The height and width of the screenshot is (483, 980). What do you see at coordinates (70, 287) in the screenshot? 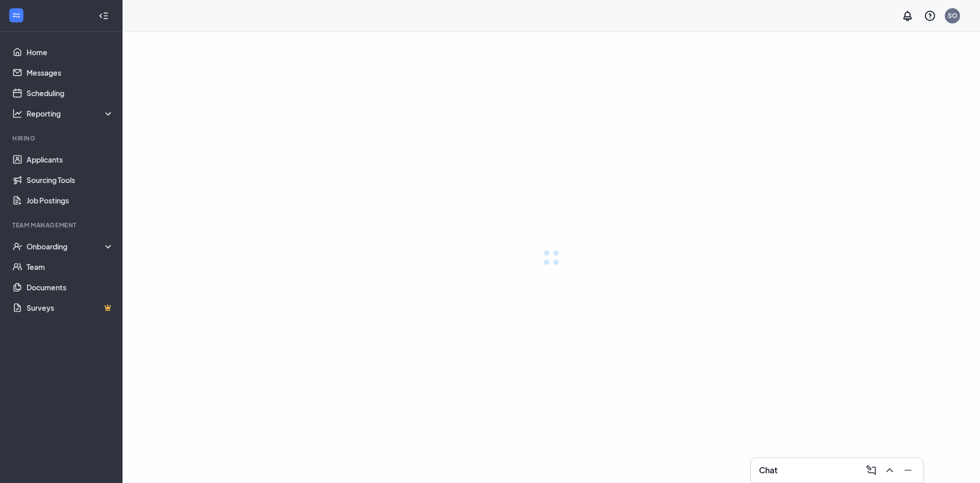
I see `a: Documents` at bounding box center [70, 287].